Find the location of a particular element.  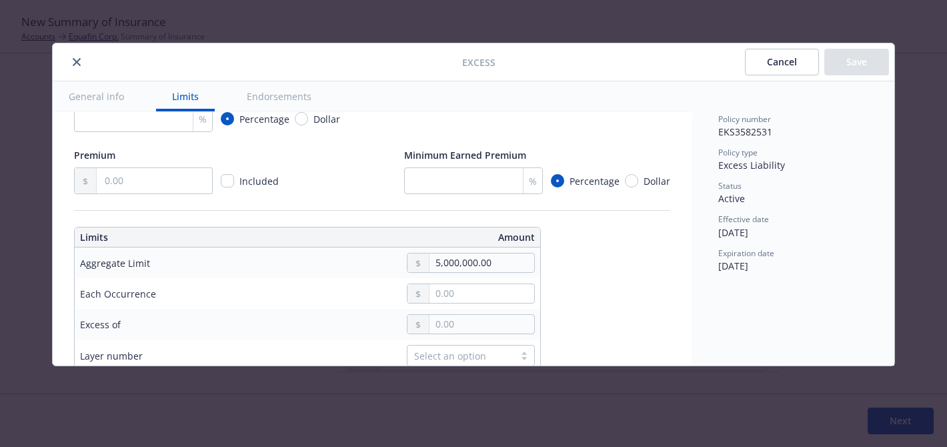

span: Policy number is located at coordinates (745, 119).